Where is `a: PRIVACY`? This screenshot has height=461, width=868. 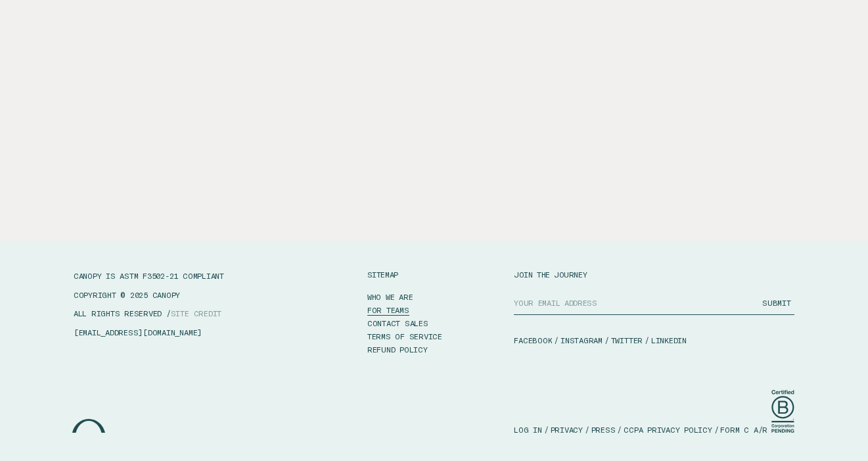
a: PRIVACY is located at coordinates (567, 429).